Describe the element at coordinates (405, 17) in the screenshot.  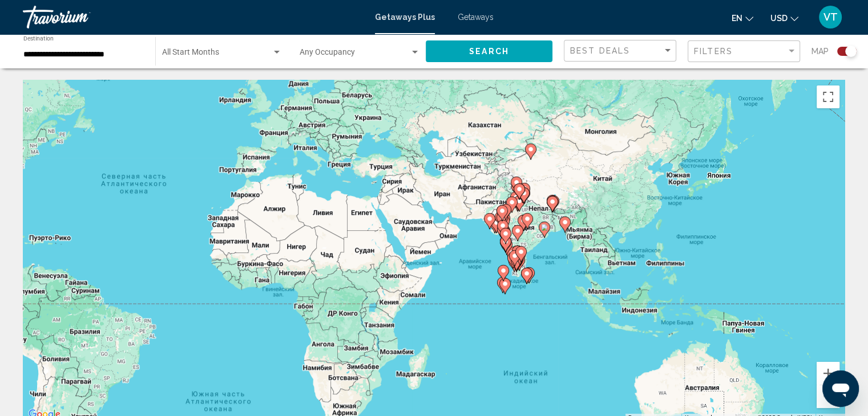
I see `span: Getaways Plus` at that location.